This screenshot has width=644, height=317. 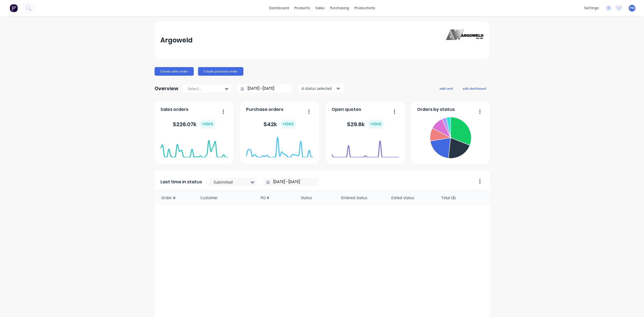 I want to click on div: Customer, so click(x=225, y=198).